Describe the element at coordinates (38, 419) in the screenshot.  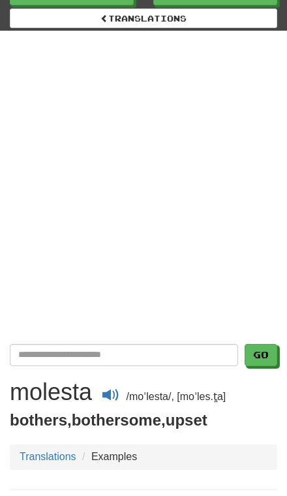
I see `span: bothers` at that location.